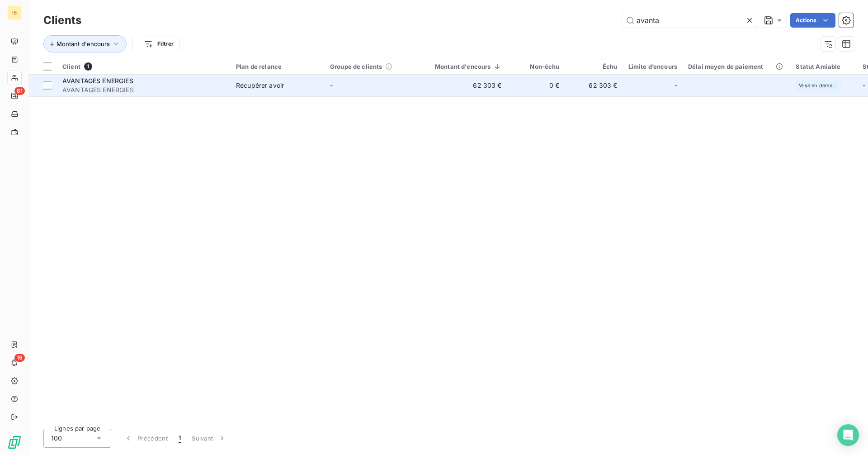  What do you see at coordinates (180, 438) in the screenshot?
I see `button: 1` at bounding box center [180, 438].